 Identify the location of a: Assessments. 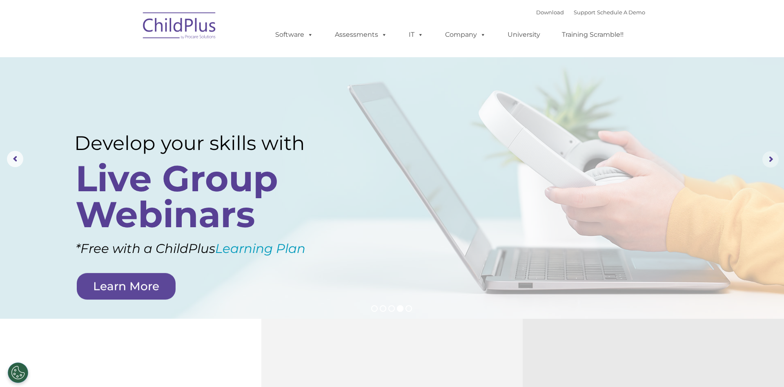
(361, 35).